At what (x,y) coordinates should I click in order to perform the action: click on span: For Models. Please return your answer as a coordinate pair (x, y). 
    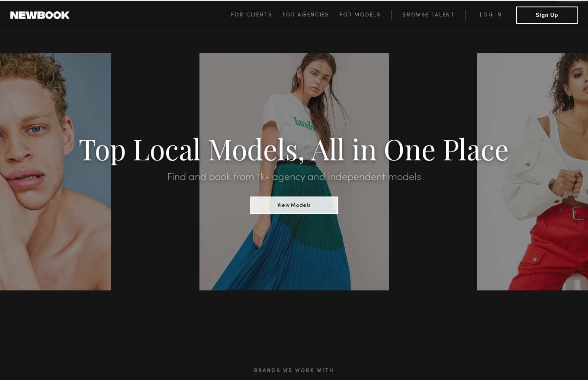
    Looking at the image, I should click on (360, 15).